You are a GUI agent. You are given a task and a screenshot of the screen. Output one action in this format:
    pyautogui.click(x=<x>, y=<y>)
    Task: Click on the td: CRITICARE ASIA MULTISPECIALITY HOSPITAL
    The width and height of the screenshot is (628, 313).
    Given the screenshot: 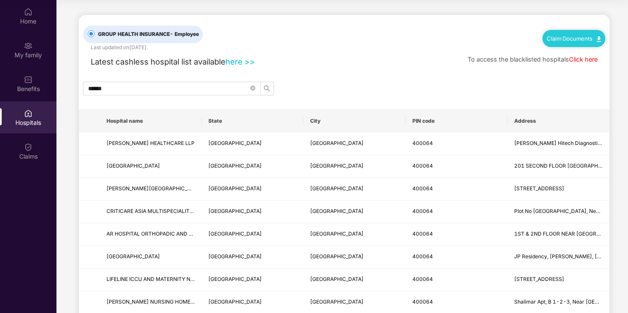 What is the action you would take?
    pyautogui.click(x=151, y=212)
    